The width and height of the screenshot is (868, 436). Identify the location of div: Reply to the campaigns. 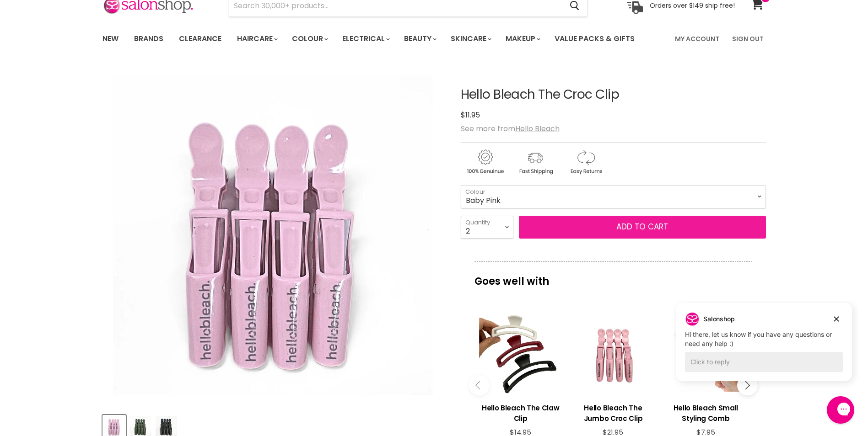
(95, 61).